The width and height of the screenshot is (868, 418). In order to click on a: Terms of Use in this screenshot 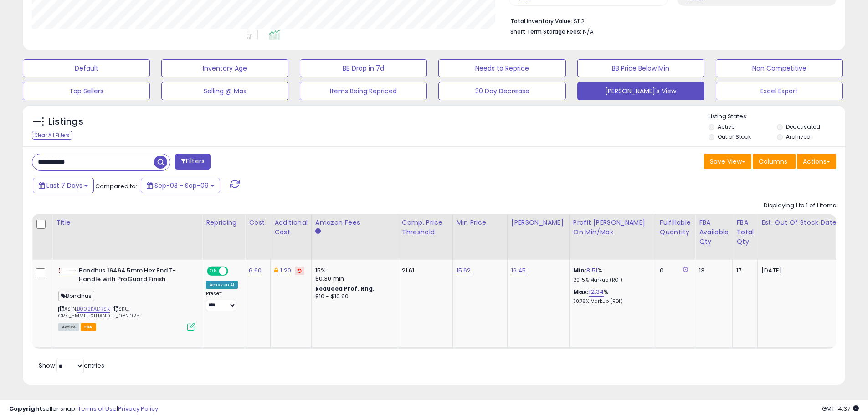, I will do `click(97, 409)`.